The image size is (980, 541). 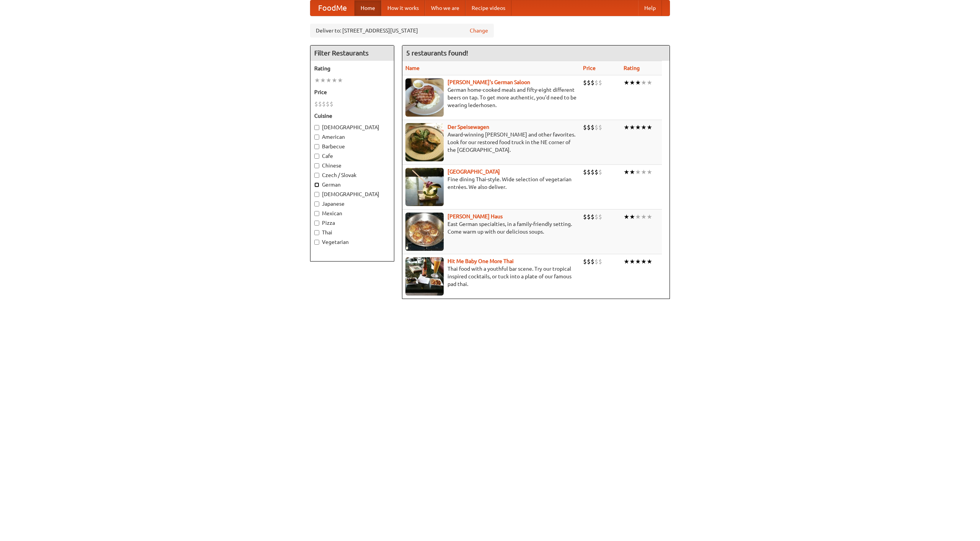 I want to click on label: Chinese, so click(x=352, y=165).